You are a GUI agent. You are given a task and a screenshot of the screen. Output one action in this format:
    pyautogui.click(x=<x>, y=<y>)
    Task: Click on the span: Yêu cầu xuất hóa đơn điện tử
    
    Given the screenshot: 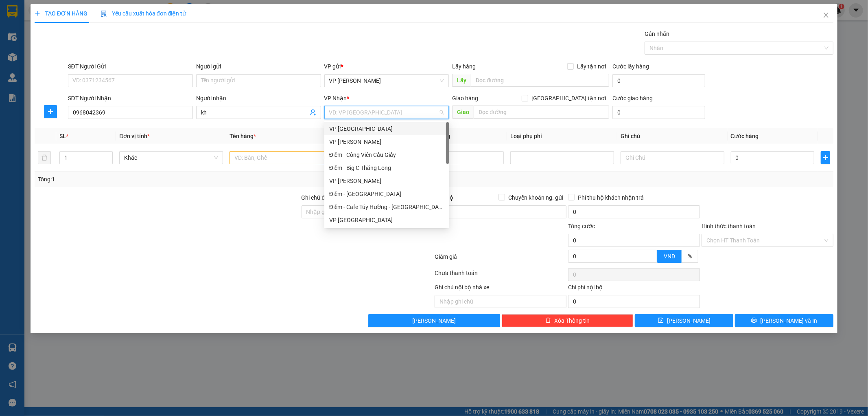 What is the action you would take?
    pyautogui.click(x=143, y=13)
    